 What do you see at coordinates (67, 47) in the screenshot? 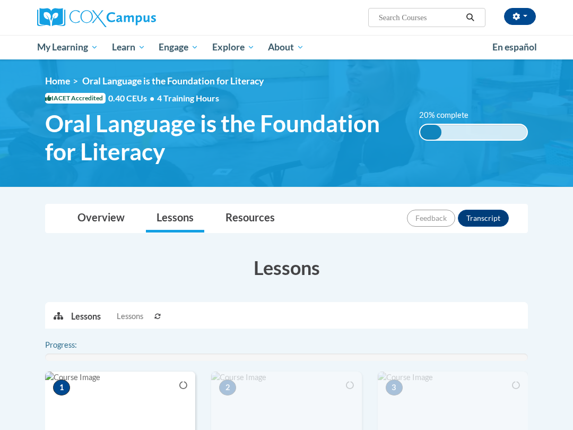
I see `a: My Learning` at bounding box center [67, 47].